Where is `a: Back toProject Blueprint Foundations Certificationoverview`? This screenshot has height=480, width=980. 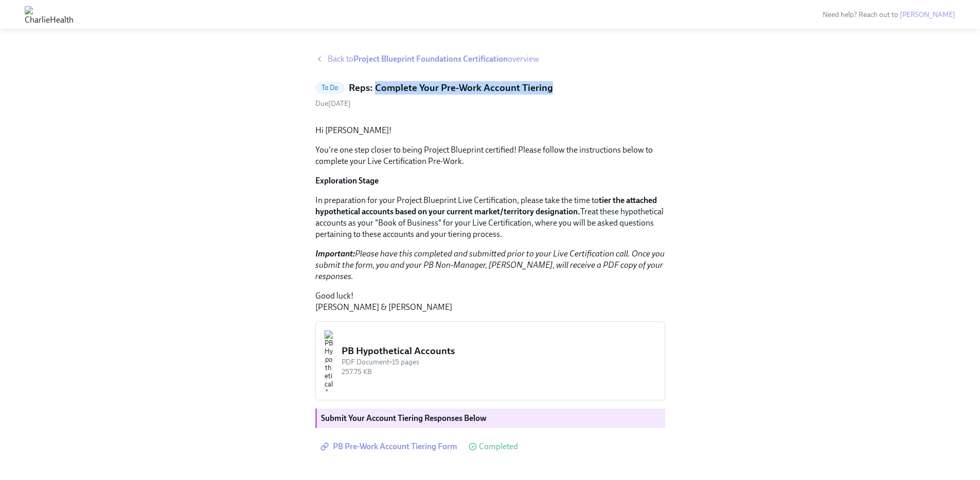 a: Back toProject Blueprint Foundations Certificationoverview is located at coordinates (490, 59).